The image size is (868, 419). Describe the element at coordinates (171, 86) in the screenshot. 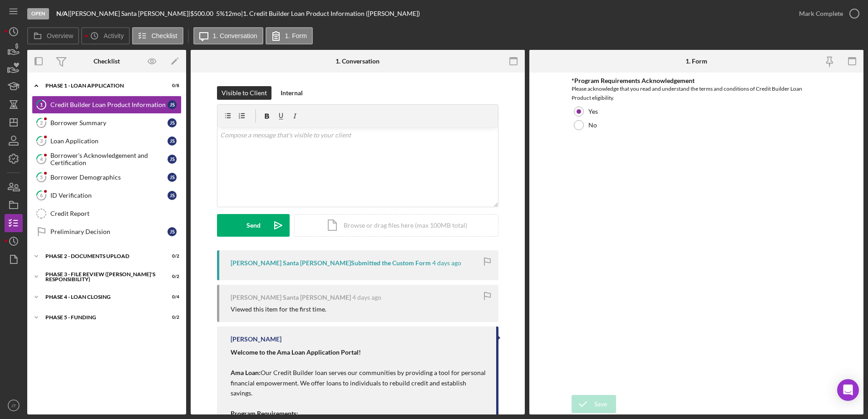

I see `div: 0 / 8` at that location.